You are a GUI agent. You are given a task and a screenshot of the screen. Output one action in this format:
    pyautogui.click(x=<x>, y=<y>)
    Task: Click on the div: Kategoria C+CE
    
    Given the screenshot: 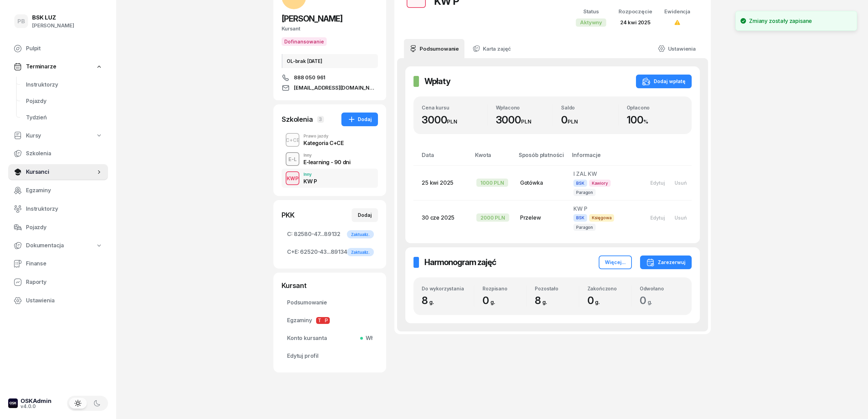 What is the action you would take?
    pyautogui.click(x=323, y=143)
    